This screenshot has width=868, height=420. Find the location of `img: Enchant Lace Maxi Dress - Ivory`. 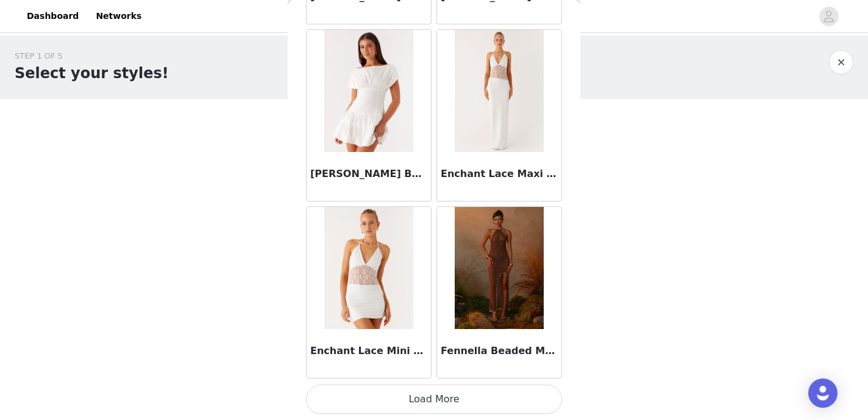

img: Enchant Lace Maxi Dress - Ivory is located at coordinates (499, 91).